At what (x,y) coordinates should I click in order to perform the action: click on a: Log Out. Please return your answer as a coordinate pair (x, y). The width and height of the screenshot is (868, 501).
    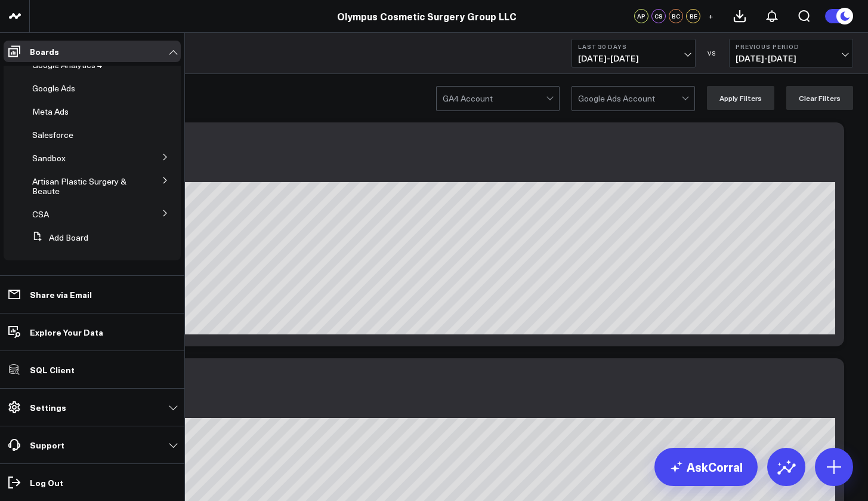
    Looking at the image, I should click on (92, 482).